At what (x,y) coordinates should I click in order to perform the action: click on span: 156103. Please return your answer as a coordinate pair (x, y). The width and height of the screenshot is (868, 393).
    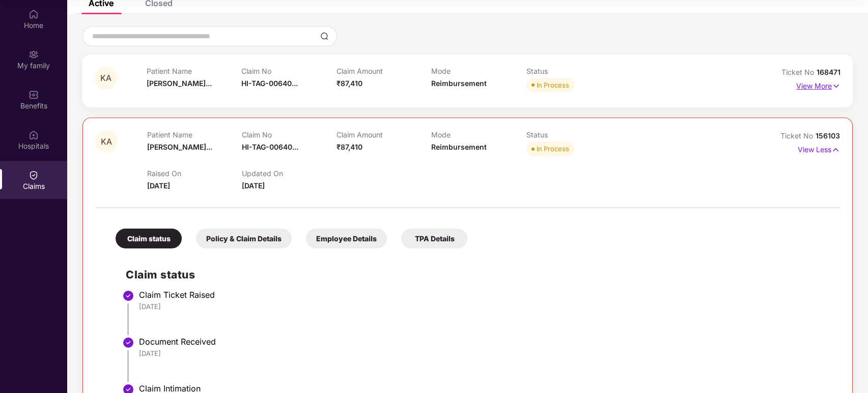
    Looking at the image, I should click on (828, 135).